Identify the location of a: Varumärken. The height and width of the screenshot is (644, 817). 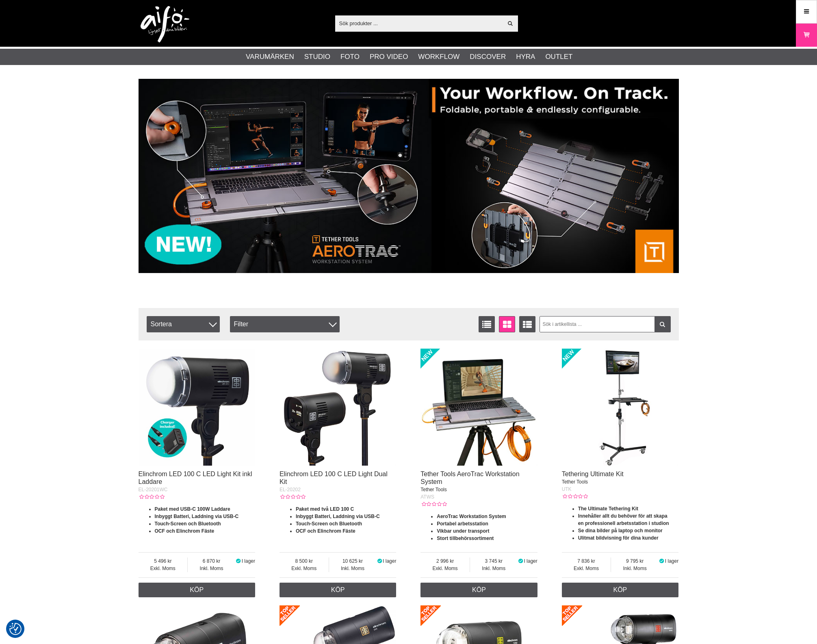
(270, 56).